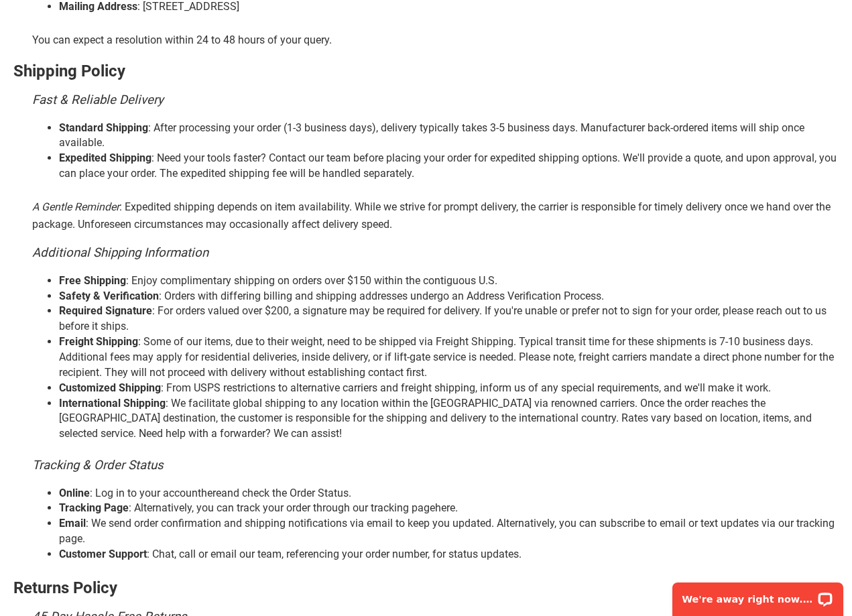 This screenshot has width=852, height=616. Describe the element at coordinates (103, 128) in the screenshot. I see `b: Standard Shipping` at that location.